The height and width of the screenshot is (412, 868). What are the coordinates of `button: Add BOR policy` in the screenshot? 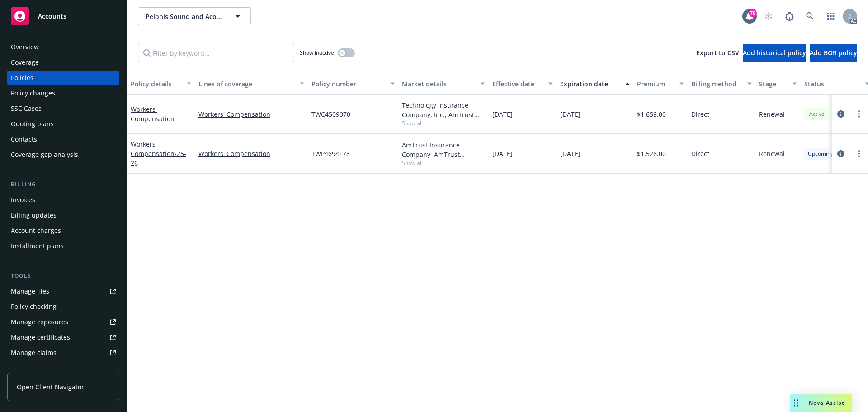 It's located at (833, 53).